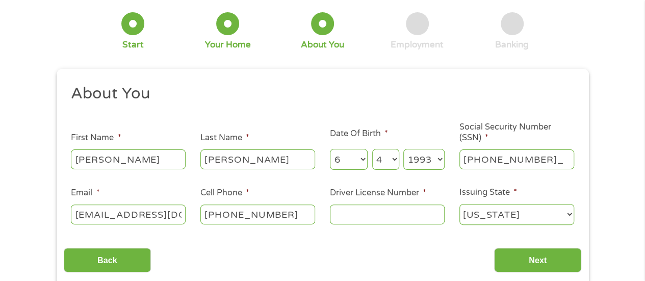 The height and width of the screenshot is (281, 645). I want to click on div: Your Home, so click(228, 45).